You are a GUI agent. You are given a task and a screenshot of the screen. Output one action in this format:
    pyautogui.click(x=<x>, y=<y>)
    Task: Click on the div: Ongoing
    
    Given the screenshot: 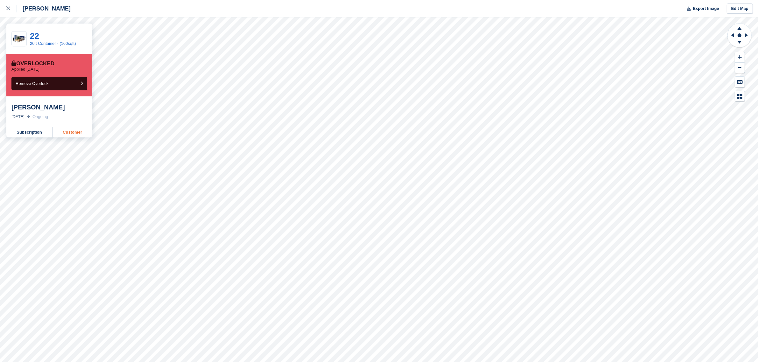 What is the action you would take?
    pyautogui.click(x=40, y=117)
    